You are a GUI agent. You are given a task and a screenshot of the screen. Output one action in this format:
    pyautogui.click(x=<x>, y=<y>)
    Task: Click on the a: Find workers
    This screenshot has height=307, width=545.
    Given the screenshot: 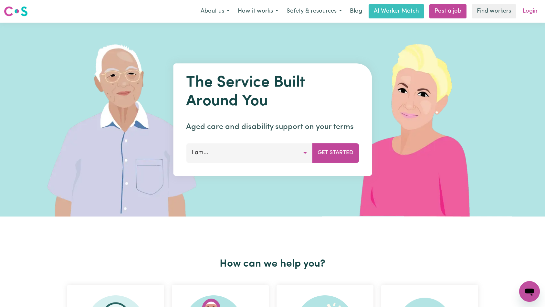 What is the action you would take?
    pyautogui.click(x=494, y=11)
    